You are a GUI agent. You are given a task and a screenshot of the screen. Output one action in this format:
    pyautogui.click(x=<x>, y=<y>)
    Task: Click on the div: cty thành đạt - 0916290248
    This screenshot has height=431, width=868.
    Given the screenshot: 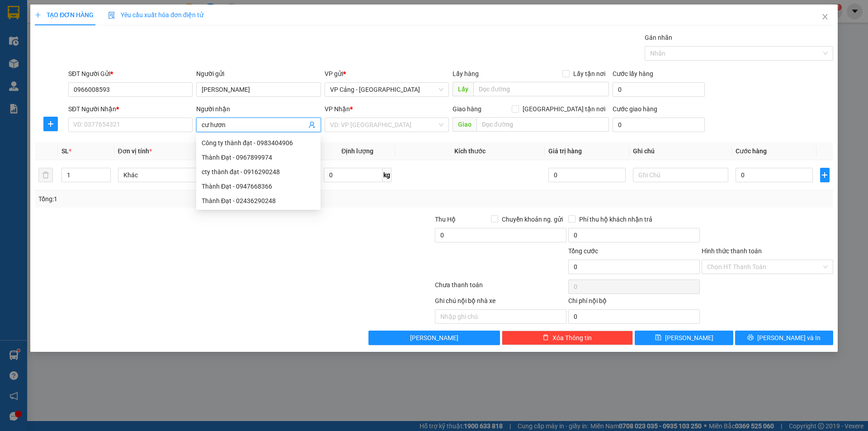 What is the action you would take?
    pyautogui.click(x=258, y=172)
    